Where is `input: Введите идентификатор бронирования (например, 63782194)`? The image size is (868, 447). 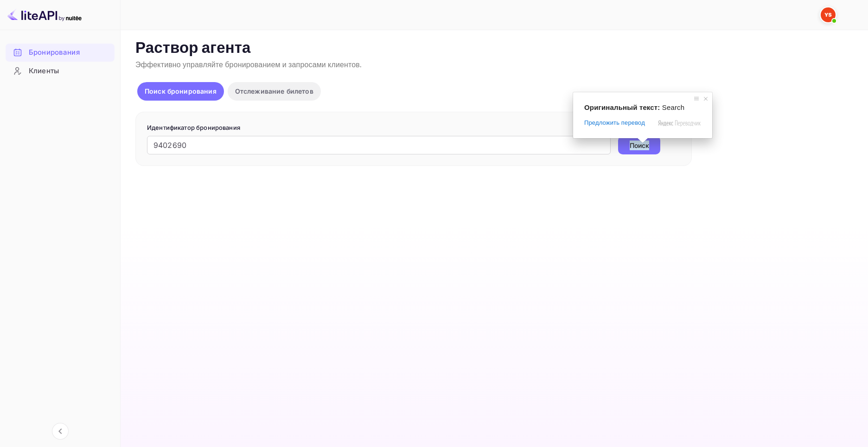
input: Введите идентификатор бронирования (например, 63782194) is located at coordinates (379, 145).